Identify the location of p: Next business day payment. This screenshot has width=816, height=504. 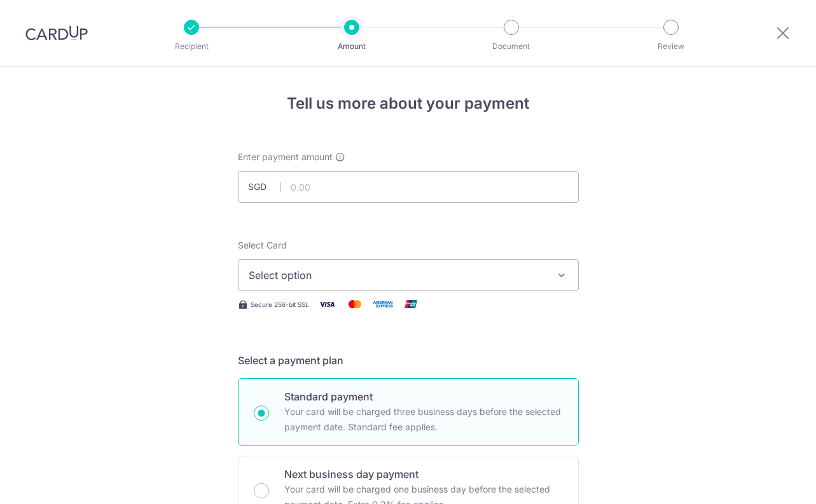
(424, 474).